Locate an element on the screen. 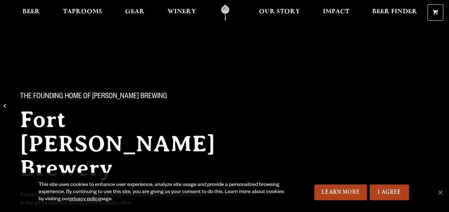 This screenshot has height=212, width=449. a: Learn More is located at coordinates (340, 192).